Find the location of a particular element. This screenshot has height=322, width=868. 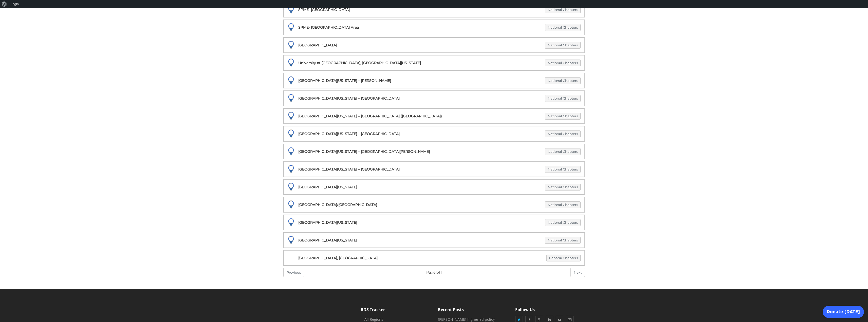

a: Canada Chapters is located at coordinates (563, 258).